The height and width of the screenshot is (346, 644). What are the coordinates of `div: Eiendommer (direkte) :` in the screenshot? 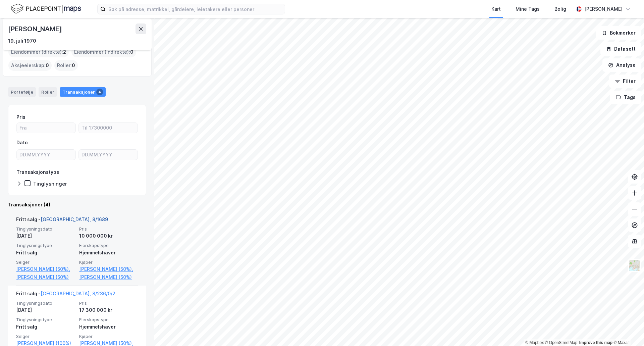 It's located at (39, 52).